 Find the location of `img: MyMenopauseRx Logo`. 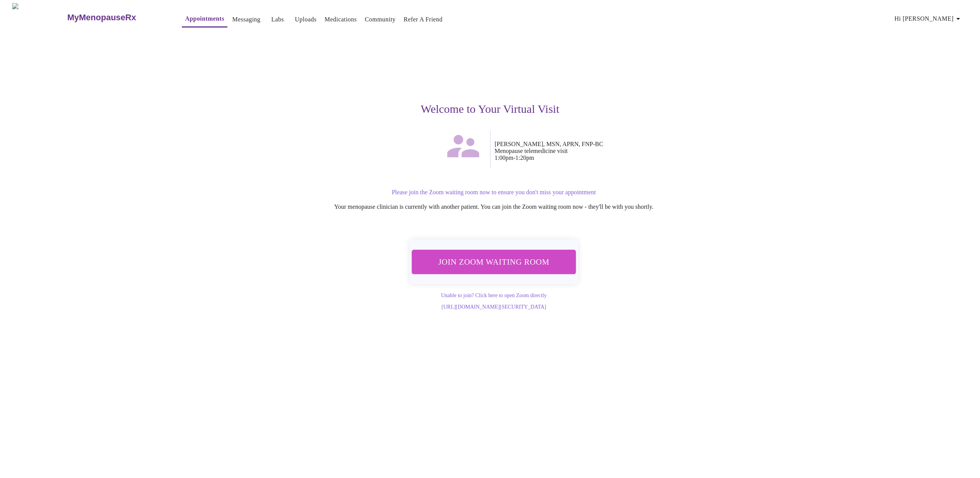

img: MyMenopauseRx Logo is located at coordinates (39, 17).